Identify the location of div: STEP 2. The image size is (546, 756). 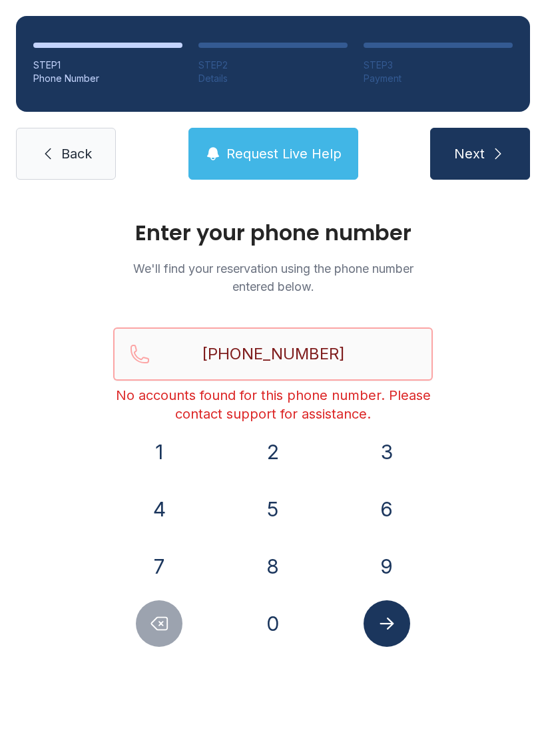
(273, 66).